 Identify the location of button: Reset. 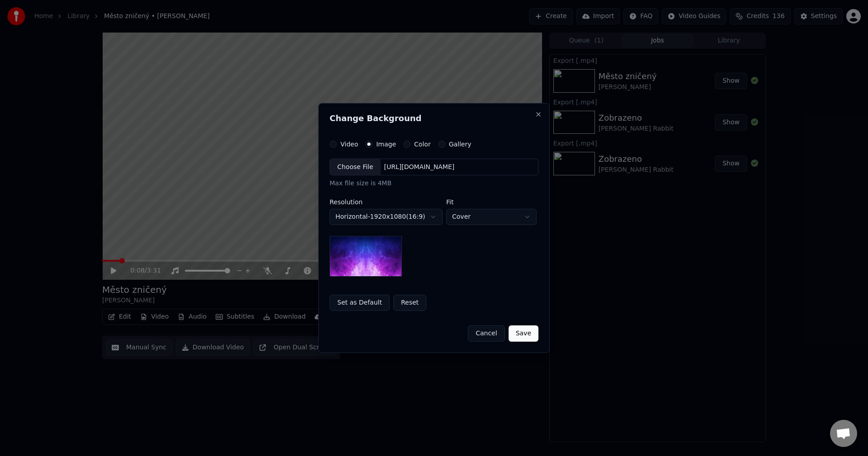
(409, 303).